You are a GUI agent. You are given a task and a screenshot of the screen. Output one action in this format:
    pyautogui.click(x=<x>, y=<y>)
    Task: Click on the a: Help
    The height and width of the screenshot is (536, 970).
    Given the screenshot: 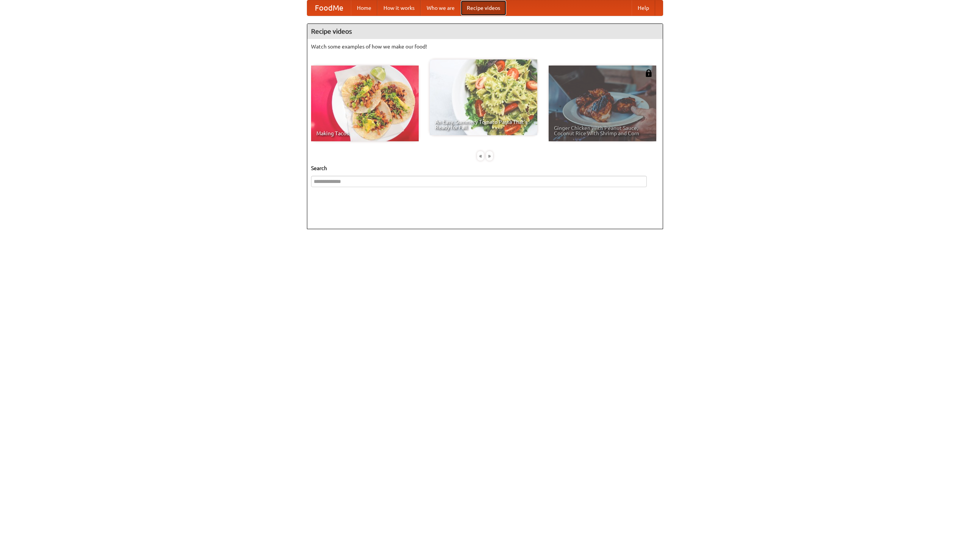 What is the action you would take?
    pyautogui.click(x=643, y=8)
    